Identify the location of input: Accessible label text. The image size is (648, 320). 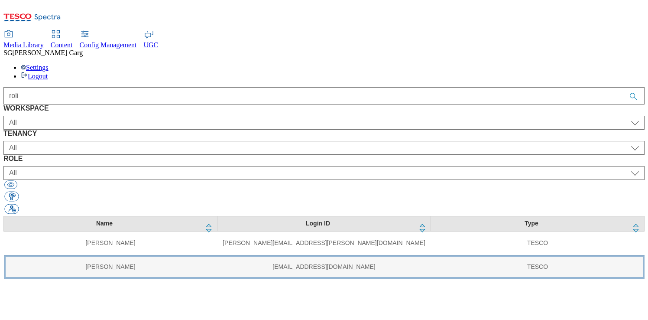
(324, 96).